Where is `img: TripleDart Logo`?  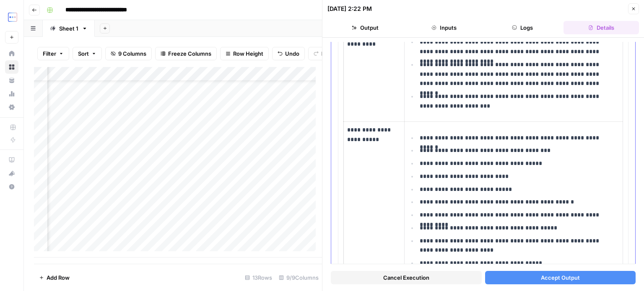
img: TripleDart Logo is located at coordinates (12, 17).